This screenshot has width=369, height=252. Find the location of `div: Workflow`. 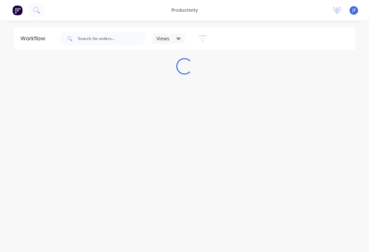

div: Workflow is located at coordinates (35, 39).